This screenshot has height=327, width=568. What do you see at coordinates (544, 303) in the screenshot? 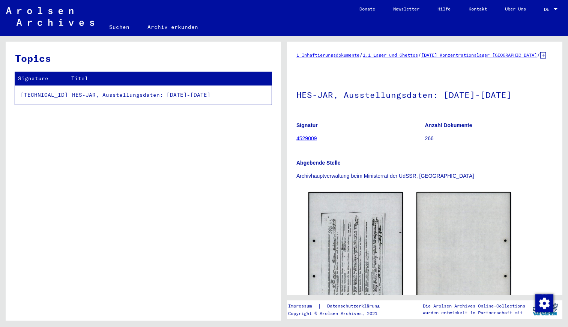
I see `img: Zustimmung ändern` at bounding box center [544, 303].